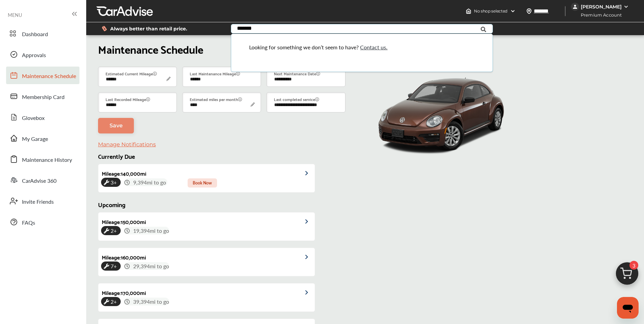 Image resolution: width=644 pixels, height=324 pixels. I want to click on label: Last Recorded Mileage, so click(128, 99).